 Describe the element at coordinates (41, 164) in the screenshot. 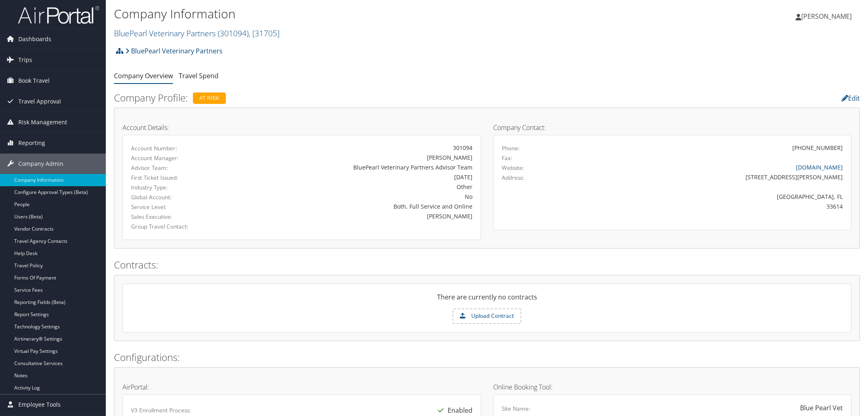

I see `span: Company Admin` at that location.